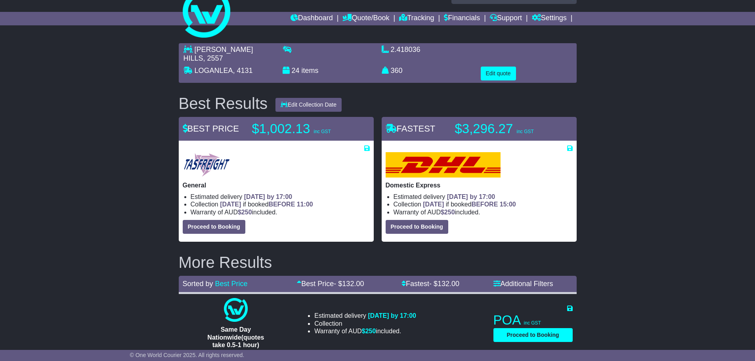 The width and height of the screenshot is (755, 361). I want to click on span: LOGANLEA, so click(213, 71).